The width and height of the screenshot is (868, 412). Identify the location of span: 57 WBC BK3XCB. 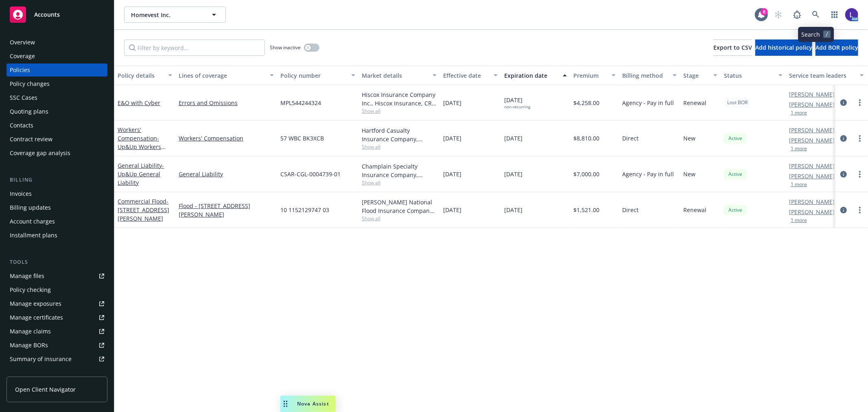
(302, 138).